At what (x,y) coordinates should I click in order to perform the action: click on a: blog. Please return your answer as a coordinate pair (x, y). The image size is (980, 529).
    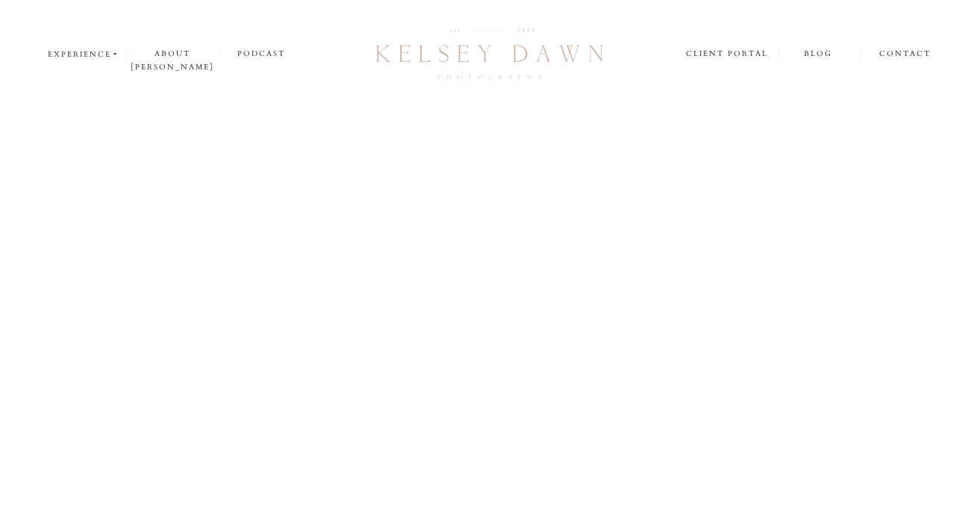
    Looking at the image, I should click on (818, 54).